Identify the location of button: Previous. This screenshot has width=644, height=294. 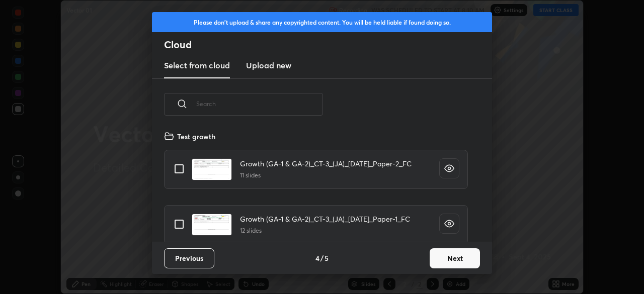
(189, 258).